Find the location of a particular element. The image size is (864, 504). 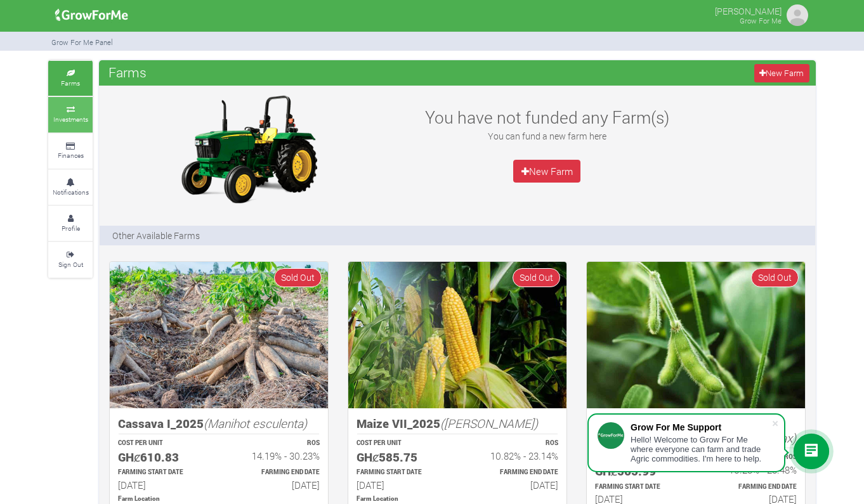

p: Other Available Farms is located at coordinates (156, 235).